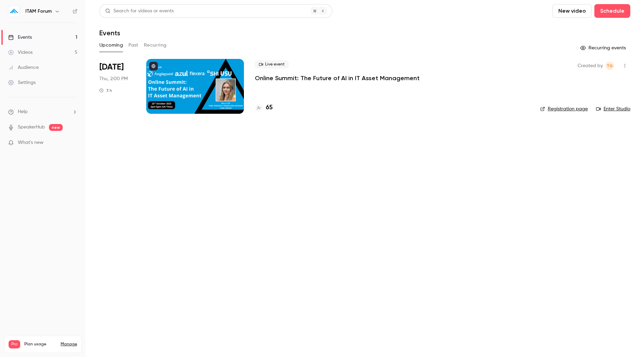 The width and height of the screenshot is (644, 357). Describe the element at coordinates (23, 68) in the screenshot. I see `div: Audience` at that location.